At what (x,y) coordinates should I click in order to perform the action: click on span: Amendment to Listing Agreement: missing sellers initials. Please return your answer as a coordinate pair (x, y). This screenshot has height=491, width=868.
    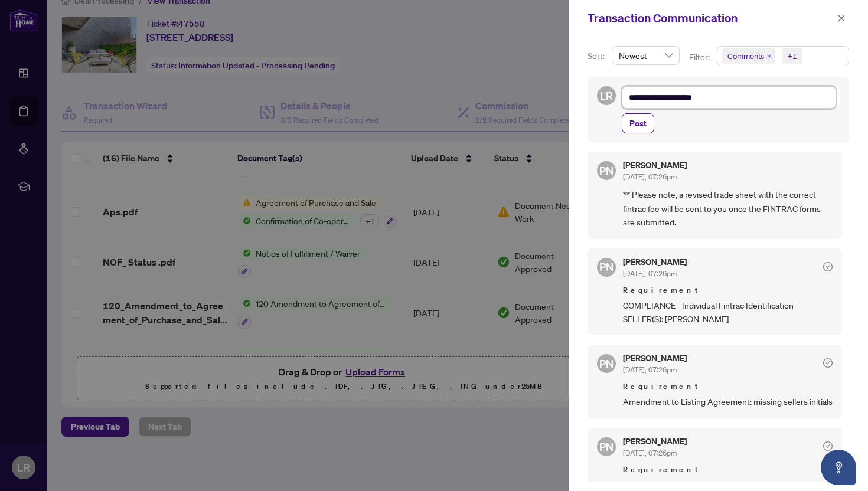
    Looking at the image, I should click on (727, 401).